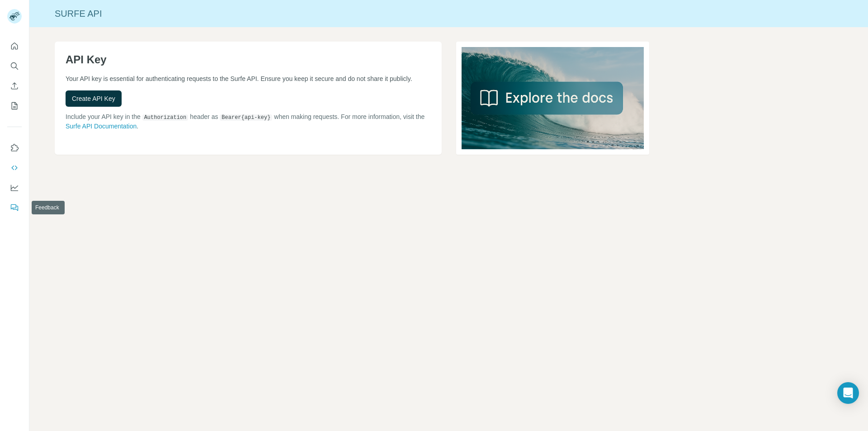  Describe the element at coordinates (449, 14) in the screenshot. I see `div: Surfe API` at that location.